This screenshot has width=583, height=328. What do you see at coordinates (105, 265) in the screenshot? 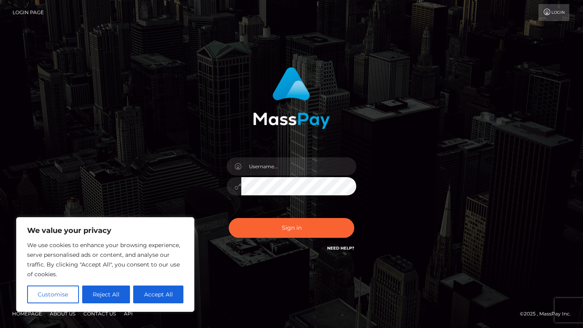
I see `div: We value your privacy` at bounding box center [105, 265].